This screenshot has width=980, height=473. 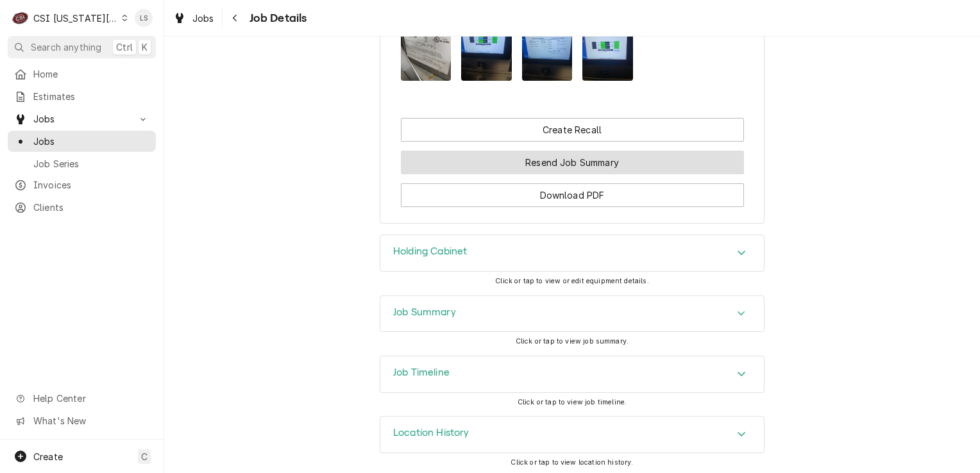 What do you see at coordinates (90, 420) in the screenshot?
I see `span: What's New` at bounding box center [90, 420].